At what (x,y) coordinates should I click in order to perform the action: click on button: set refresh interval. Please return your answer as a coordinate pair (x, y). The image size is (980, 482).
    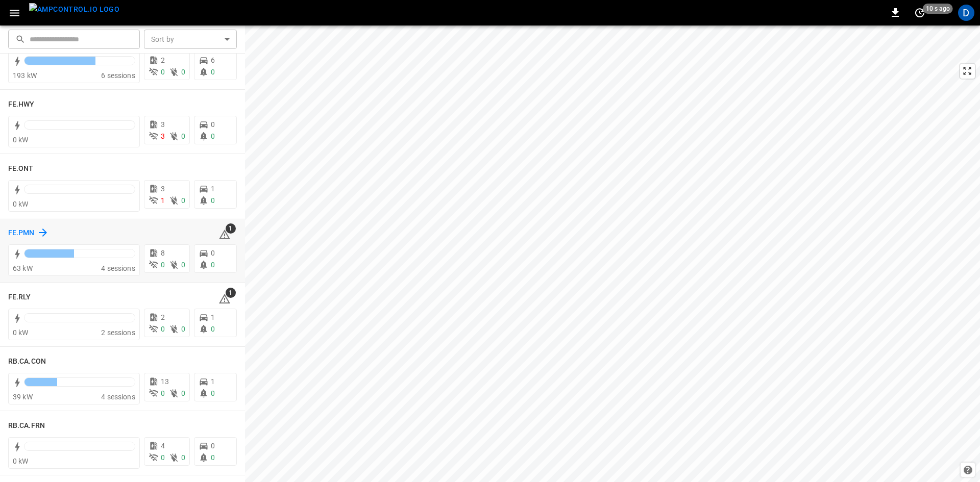
    Looking at the image, I should click on (920, 13).